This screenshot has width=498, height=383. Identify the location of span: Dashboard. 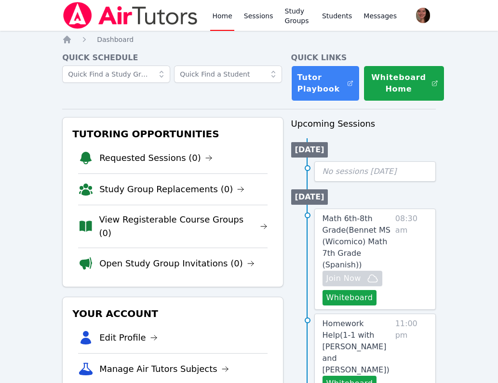
(115, 40).